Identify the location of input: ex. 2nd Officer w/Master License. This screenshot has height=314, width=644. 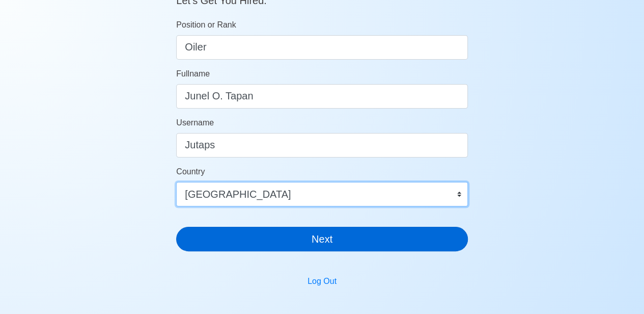
(322, 47).